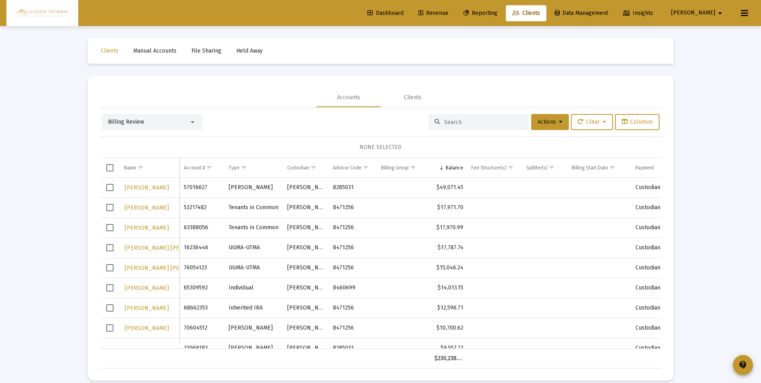  Describe the element at coordinates (386, 13) in the screenshot. I see `span: Dashboard` at that location.